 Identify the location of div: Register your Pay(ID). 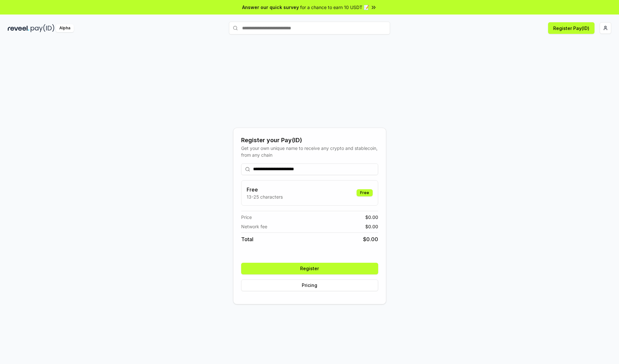
(310, 140).